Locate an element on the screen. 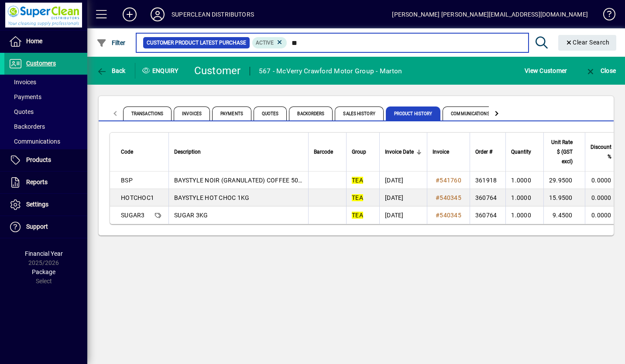  a: Communications is located at coordinates (46, 142).